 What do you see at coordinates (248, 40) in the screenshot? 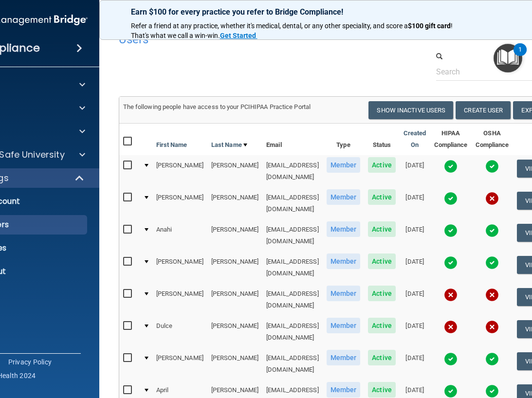
I see `h4: Users` at bounding box center [248, 40].